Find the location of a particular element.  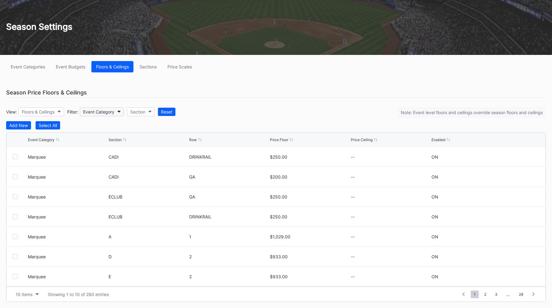

div: Row is located at coordinates (193, 140).